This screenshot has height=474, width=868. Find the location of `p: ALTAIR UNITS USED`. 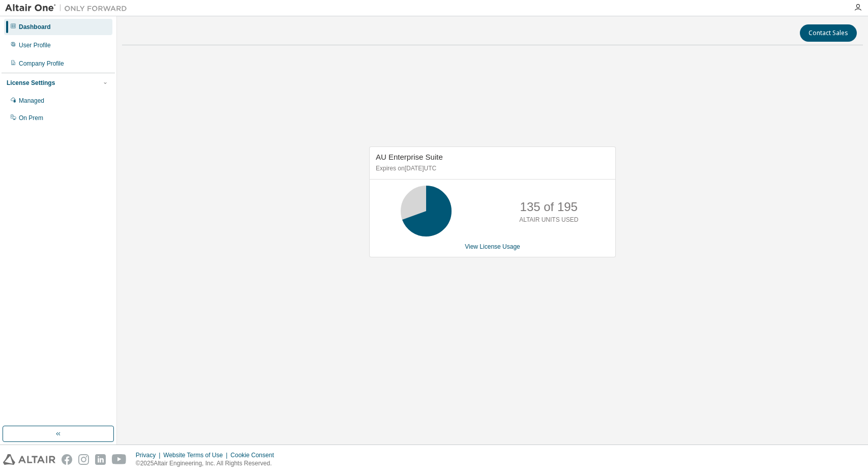

p: ALTAIR UNITS USED is located at coordinates (549, 219).